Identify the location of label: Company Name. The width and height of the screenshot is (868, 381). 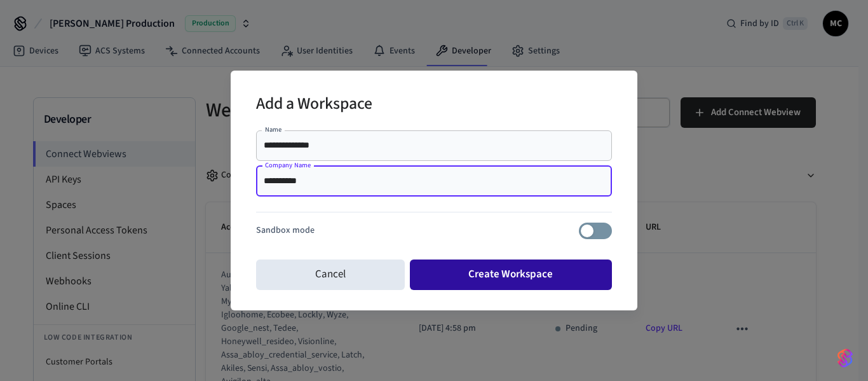
(288, 165).